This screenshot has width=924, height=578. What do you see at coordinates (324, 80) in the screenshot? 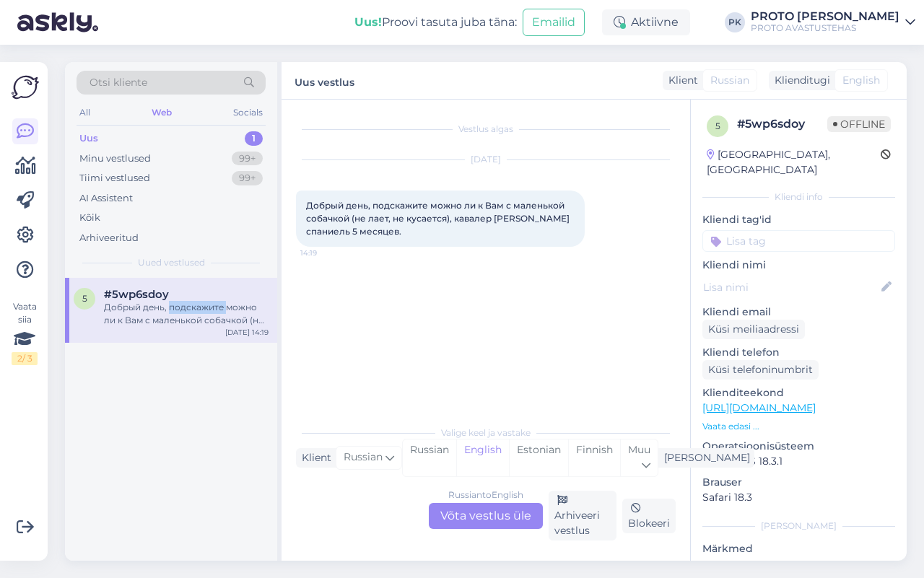
I see `label: Uus vestlus` at bounding box center [324, 80].